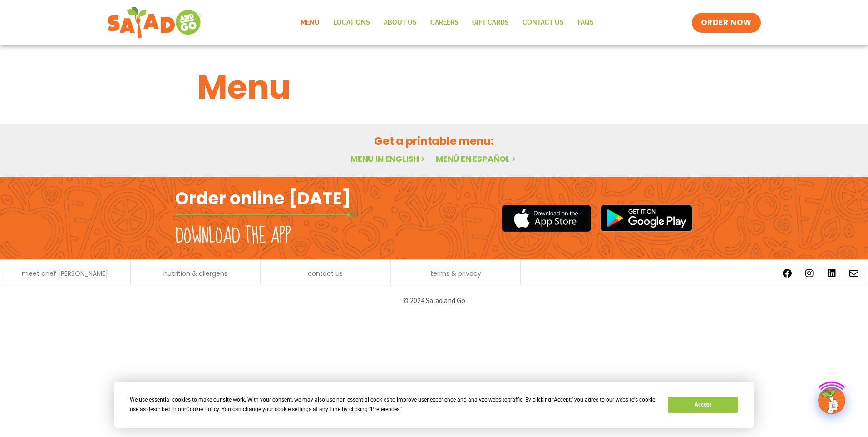 This screenshot has width=868, height=437. I want to click on a: terms & privacy, so click(456, 273).